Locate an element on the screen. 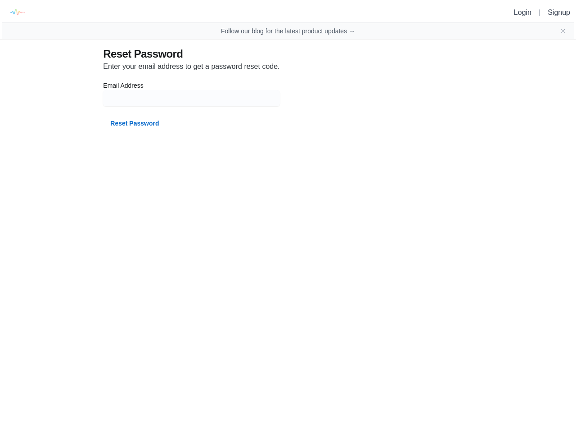 This screenshot has height=432, width=576. a: Login is located at coordinates (523, 12).